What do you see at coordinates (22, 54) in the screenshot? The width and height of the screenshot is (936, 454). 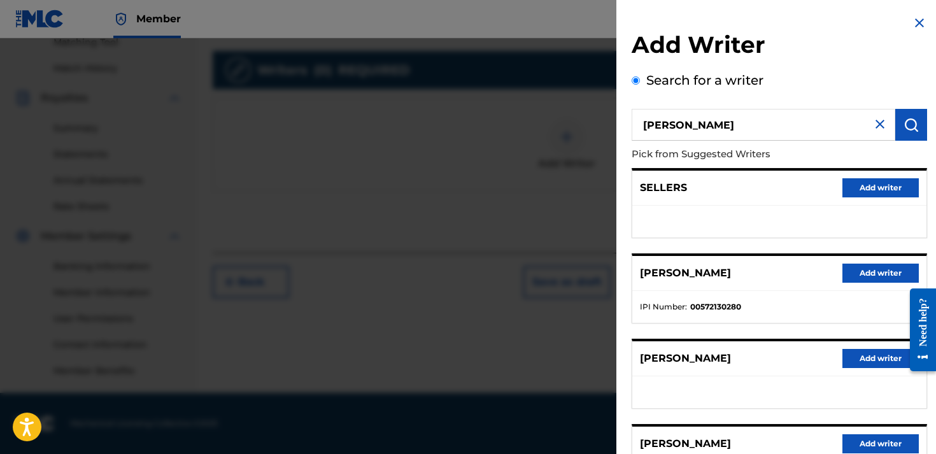 I see `div: Open Resource Center` at bounding box center [22, 54].